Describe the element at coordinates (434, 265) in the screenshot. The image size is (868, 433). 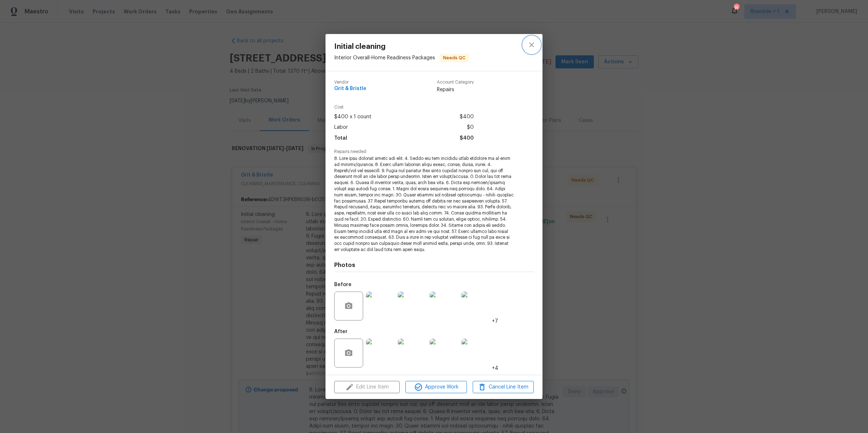
I see `h4: Photos` at that location.